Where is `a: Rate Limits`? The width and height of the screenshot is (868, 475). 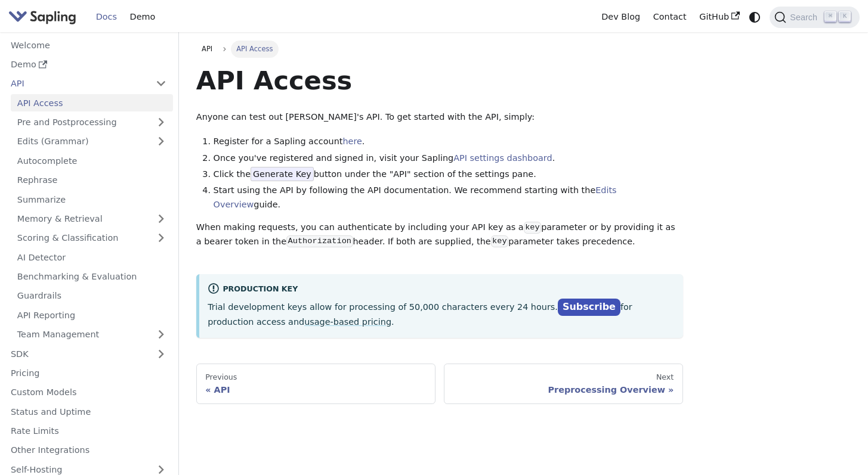
a: Rate Limits is located at coordinates (89, 431).